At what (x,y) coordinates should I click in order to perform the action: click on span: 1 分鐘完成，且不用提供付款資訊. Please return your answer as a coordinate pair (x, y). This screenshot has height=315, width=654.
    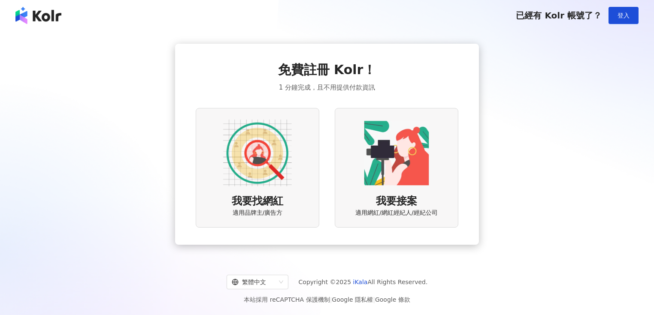
    Looking at the image, I should click on (327, 87).